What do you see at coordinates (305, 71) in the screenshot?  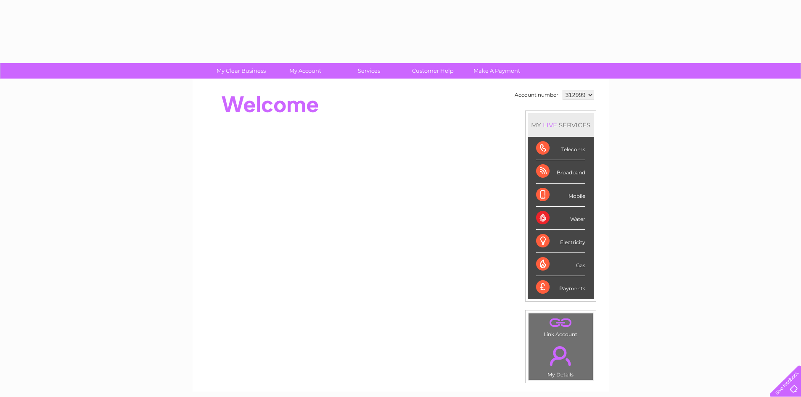 I see `a: My Account` at bounding box center [305, 71].